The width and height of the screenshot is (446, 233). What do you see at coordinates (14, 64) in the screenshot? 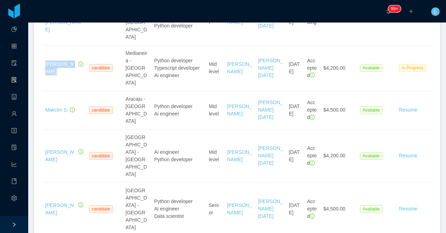
I see `a: icon: audit` at bounding box center [14, 64].